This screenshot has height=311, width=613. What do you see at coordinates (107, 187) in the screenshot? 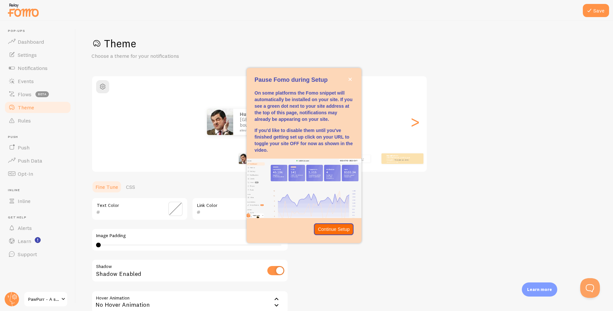
I see `a: Fine Tune` at bounding box center [107, 187].